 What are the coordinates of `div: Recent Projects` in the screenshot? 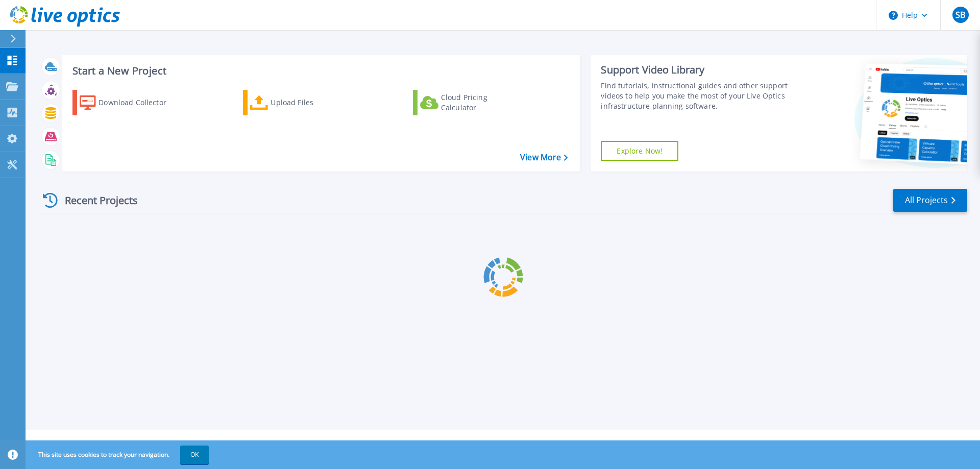 It's located at (96, 200).